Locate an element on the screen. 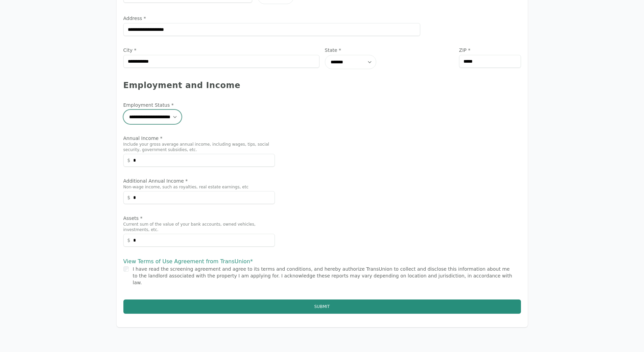 This screenshot has height=352, width=644. label: Annual Income * is located at coordinates (199, 138).